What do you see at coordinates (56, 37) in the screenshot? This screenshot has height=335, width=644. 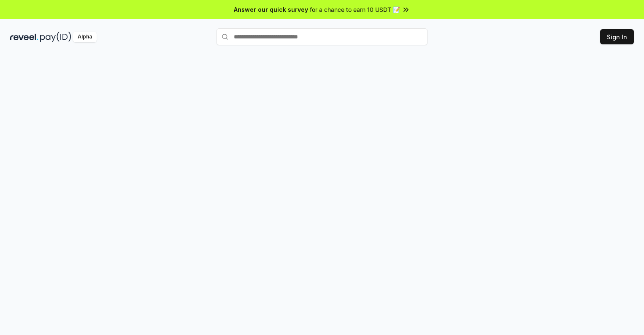 I see `img: pay_id` at bounding box center [56, 37].